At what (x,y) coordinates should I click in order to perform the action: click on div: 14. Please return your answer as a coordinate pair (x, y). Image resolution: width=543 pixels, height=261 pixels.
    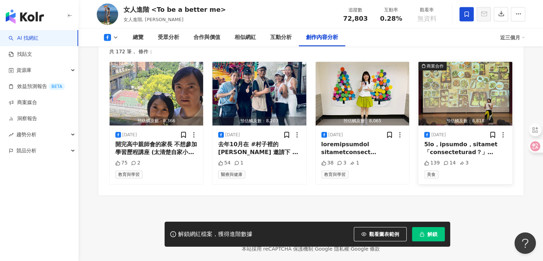
    Looking at the image, I should click on (449, 163).